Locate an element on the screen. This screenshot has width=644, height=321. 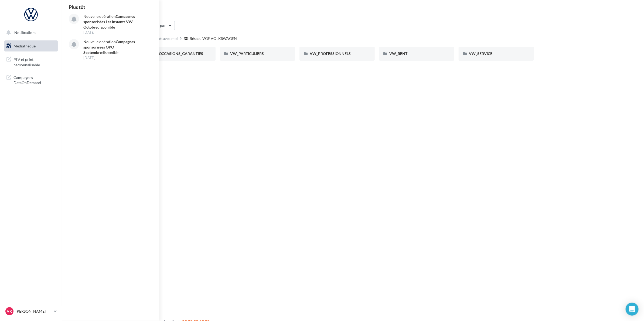
div: Partagés avec moi is located at coordinates (163, 39).